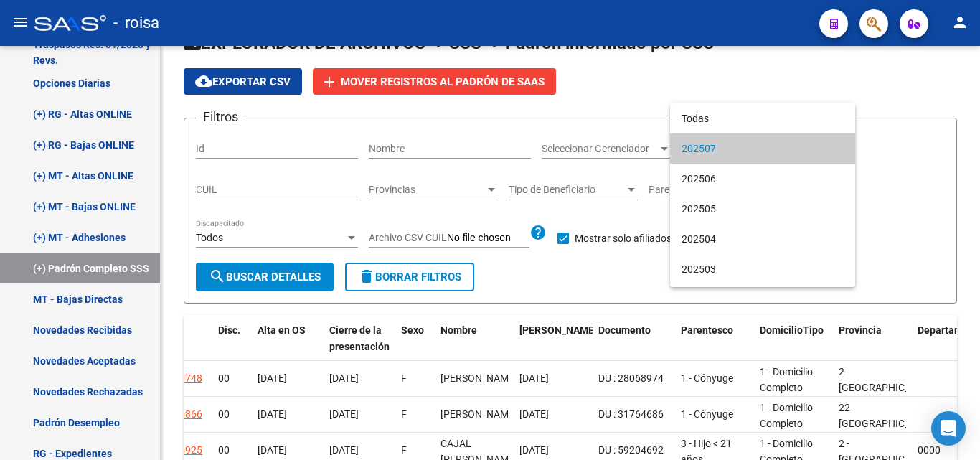 Image resolution: width=980 pixels, height=460 pixels. What do you see at coordinates (948, 429) in the screenshot?
I see `div: Open Intercom Messenger` at bounding box center [948, 429].